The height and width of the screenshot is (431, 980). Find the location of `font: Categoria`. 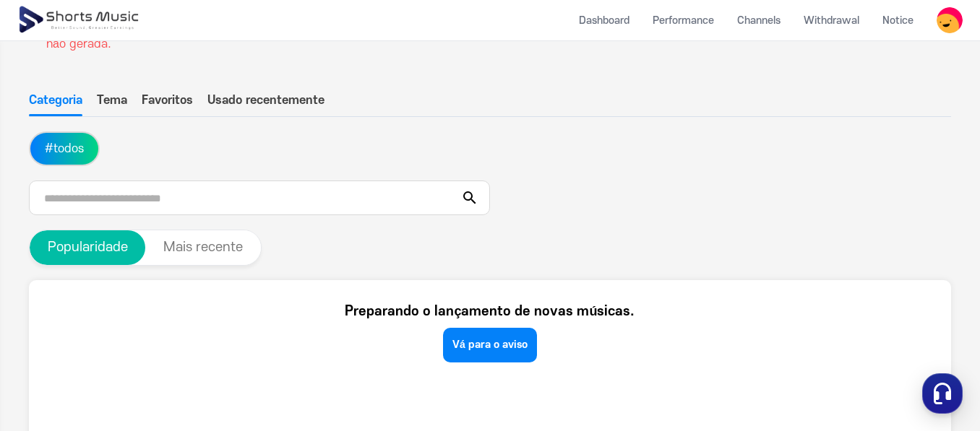

font: Categoria is located at coordinates (56, 100).